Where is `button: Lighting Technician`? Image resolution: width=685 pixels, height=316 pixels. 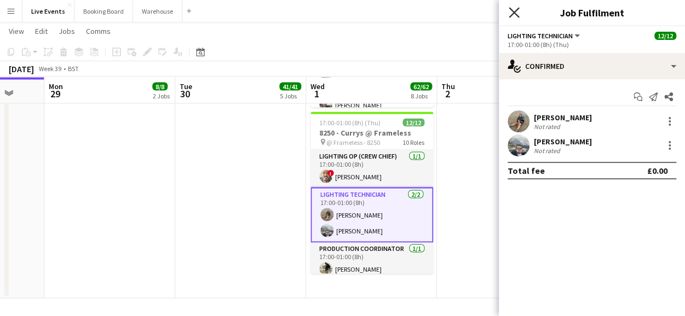 button: Lighting Technician is located at coordinates (544, 36).